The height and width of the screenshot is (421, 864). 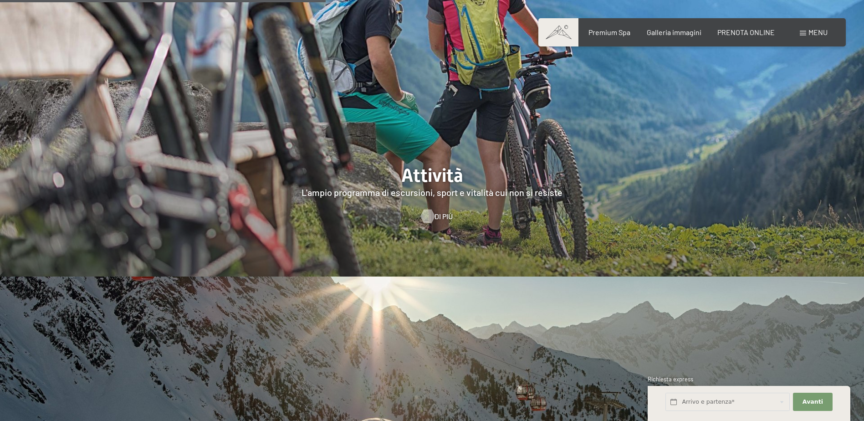 I want to click on button: Avanti, so click(x=812, y=402).